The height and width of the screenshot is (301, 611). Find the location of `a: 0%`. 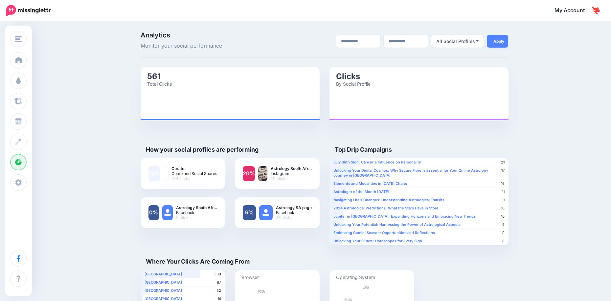

a: 0% is located at coordinates (154, 213).